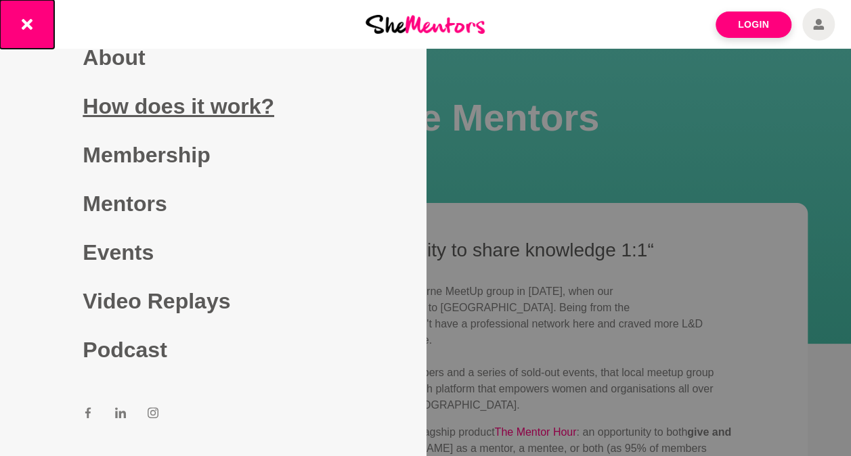 Image resolution: width=851 pixels, height=456 pixels. Describe the element at coordinates (213, 253) in the screenshot. I see `a: Events` at that location.